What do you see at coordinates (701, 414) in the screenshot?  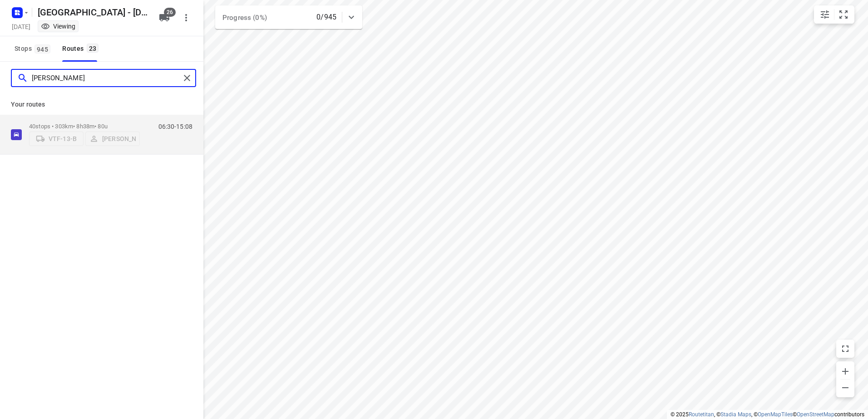 I see `a: Routetitan` at bounding box center [701, 414].